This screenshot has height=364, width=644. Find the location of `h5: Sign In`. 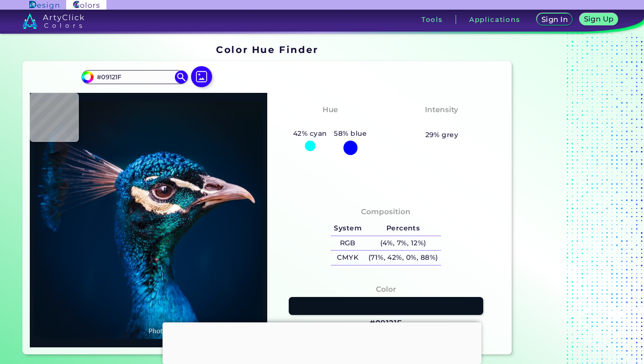

h5: Sign In is located at coordinates (555, 19).